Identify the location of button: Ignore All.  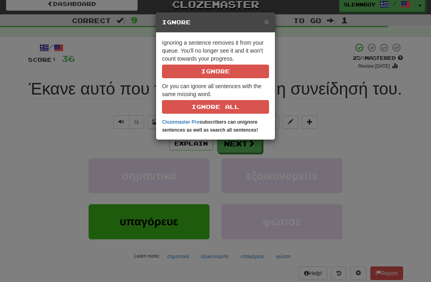
(216, 107).